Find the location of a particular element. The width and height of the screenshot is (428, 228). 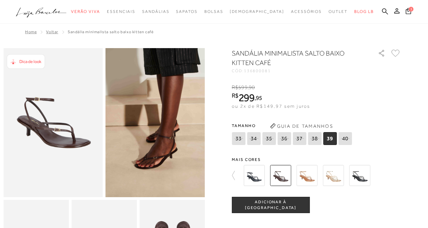

span: 40 is located at coordinates (345, 139).